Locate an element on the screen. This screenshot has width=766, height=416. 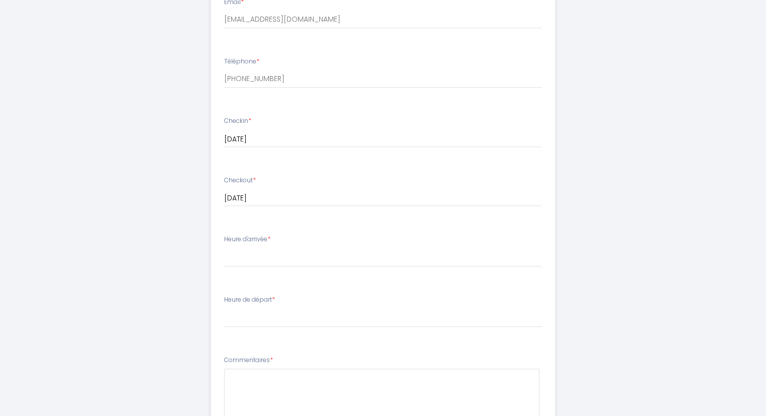
label: Checkout is located at coordinates (240, 180).